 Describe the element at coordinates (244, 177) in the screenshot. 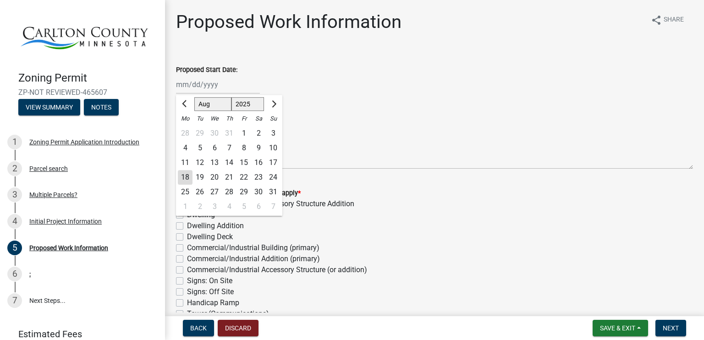

I see `div: Friday, August 22, 2025` at that location.